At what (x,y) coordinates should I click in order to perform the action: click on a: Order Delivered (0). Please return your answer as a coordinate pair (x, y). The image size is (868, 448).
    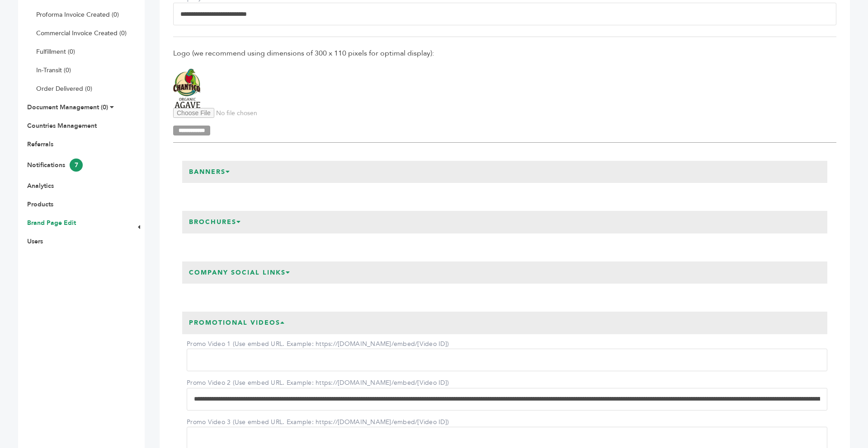
    Looking at the image, I should click on (65, 89).